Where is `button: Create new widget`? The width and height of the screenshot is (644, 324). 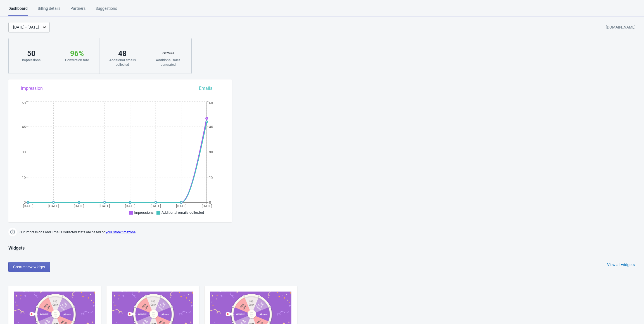
button: Create new widget is located at coordinates (29, 267).